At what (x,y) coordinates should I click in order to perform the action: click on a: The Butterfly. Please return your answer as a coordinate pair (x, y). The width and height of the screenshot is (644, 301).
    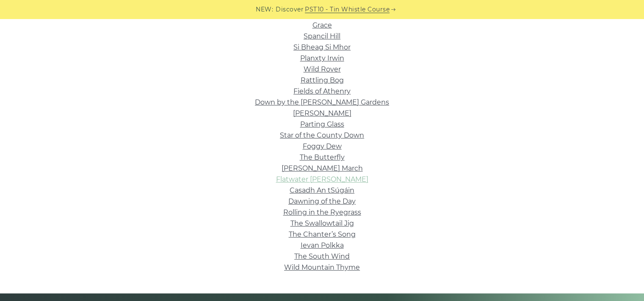
    Looking at the image, I should click on (322, 157).